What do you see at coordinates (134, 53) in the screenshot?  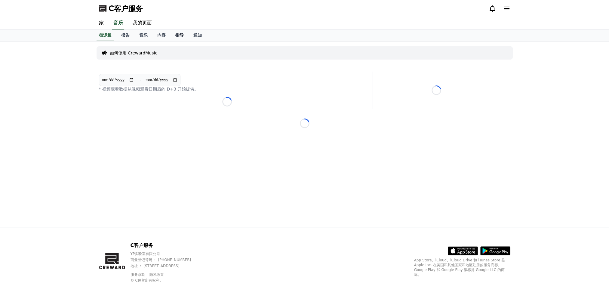 I see `a: 如何使用 CrewardMusic` at bounding box center [134, 53].